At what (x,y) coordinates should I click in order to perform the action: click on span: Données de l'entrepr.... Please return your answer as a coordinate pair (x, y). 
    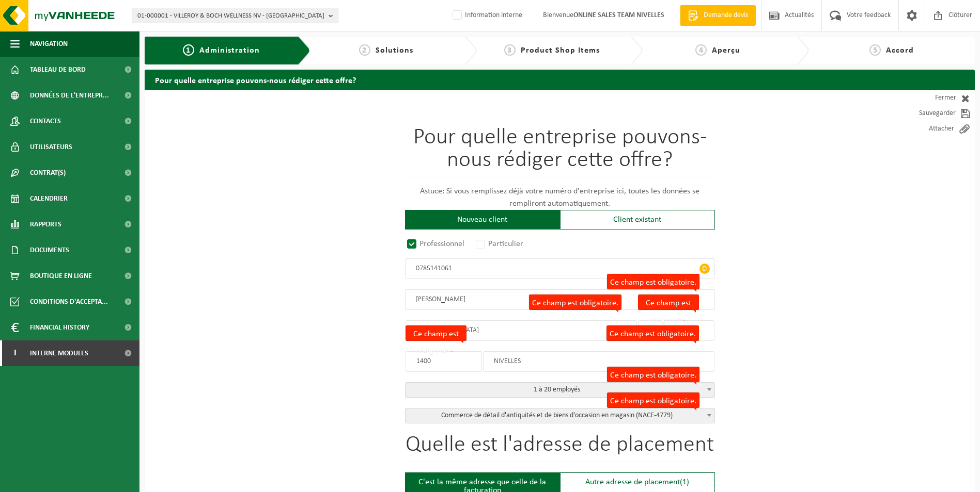
    Looking at the image, I should click on (69, 95).